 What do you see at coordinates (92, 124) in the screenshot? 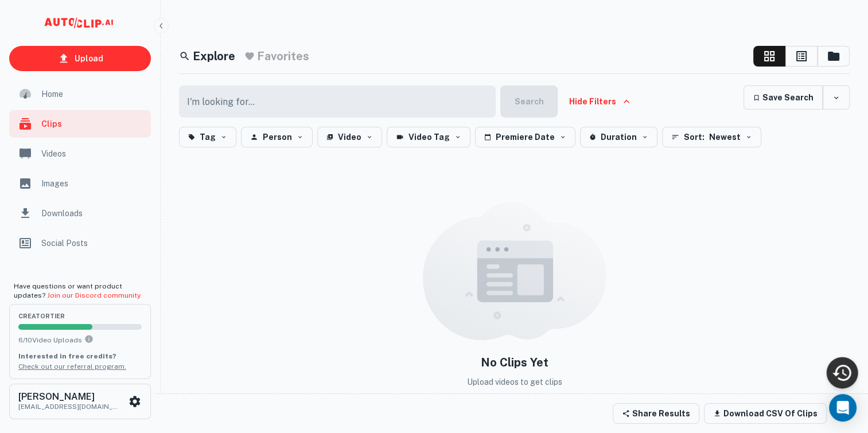
I see `span: Clips` at bounding box center [92, 124].